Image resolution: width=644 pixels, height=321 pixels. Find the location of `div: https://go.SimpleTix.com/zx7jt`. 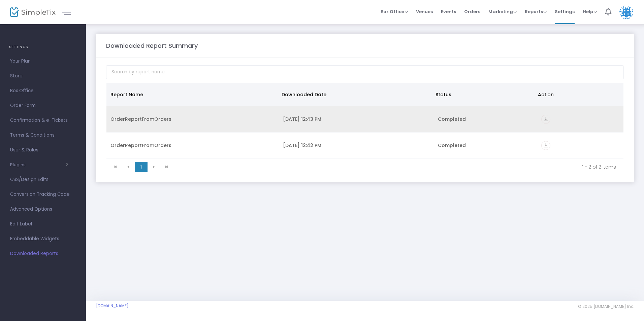

div: https://go.SimpleTix.com/zx7jt is located at coordinates (580, 119).